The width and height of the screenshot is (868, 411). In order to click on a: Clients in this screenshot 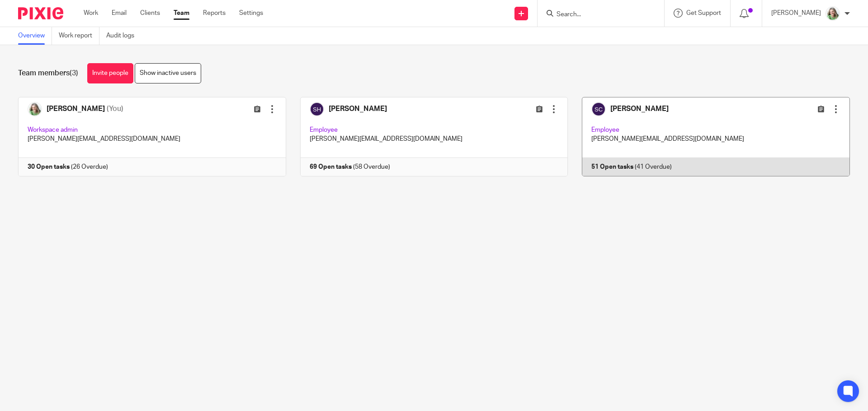, I will do `click(150, 13)`.